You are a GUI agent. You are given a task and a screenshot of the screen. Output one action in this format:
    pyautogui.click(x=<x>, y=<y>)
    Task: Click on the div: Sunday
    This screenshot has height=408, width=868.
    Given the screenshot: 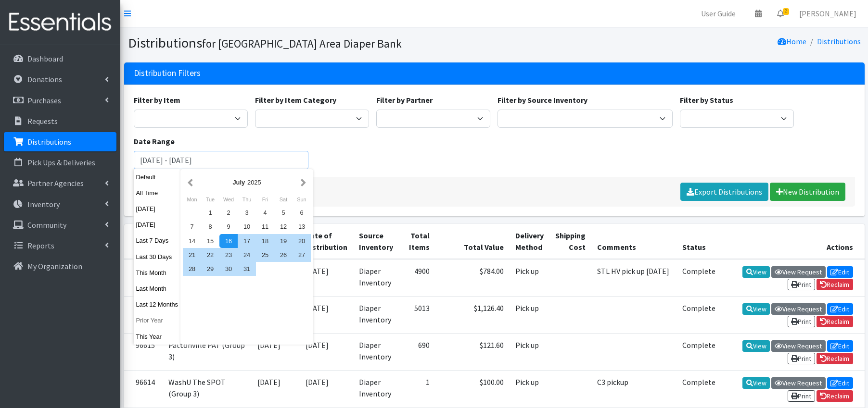 What is the action you would take?
    pyautogui.click(x=302, y=200)
    